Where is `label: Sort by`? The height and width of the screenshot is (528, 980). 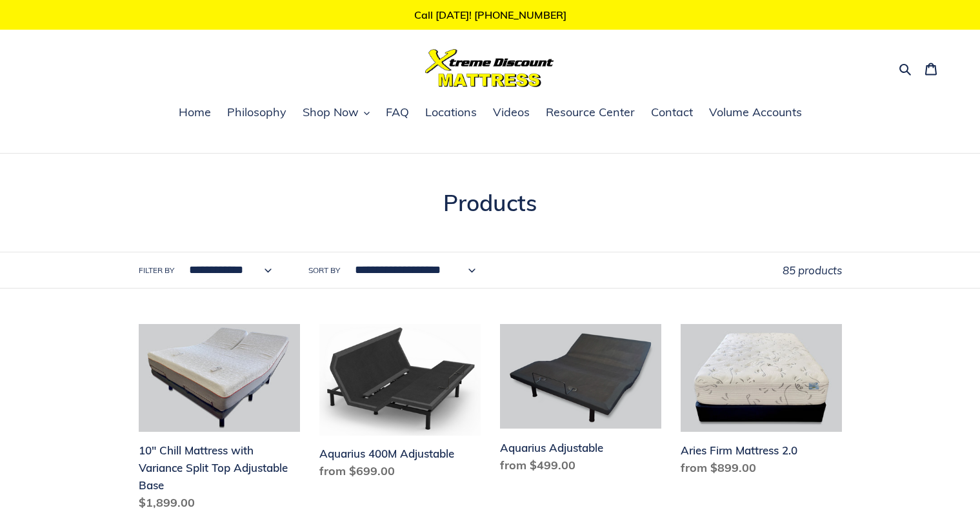 label: Sort by is located at coordinates (324, 270).